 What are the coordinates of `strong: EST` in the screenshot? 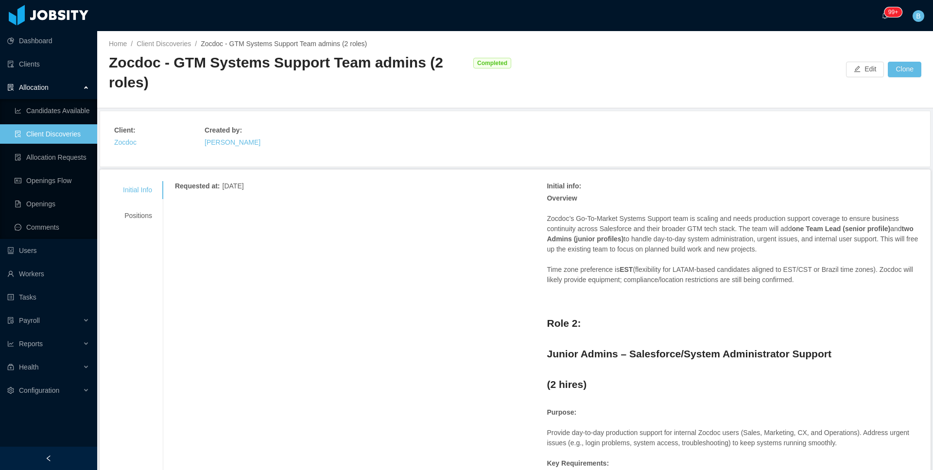 It's located at (626, 270).